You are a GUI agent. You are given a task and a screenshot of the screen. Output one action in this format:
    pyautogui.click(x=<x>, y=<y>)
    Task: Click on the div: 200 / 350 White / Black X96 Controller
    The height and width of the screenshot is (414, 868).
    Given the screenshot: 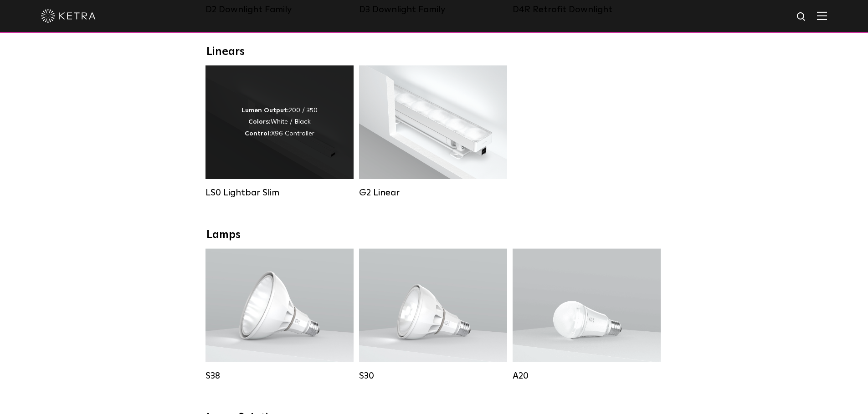 What is the action you would take?
    pyautogui.click(x=279, y=123)
    